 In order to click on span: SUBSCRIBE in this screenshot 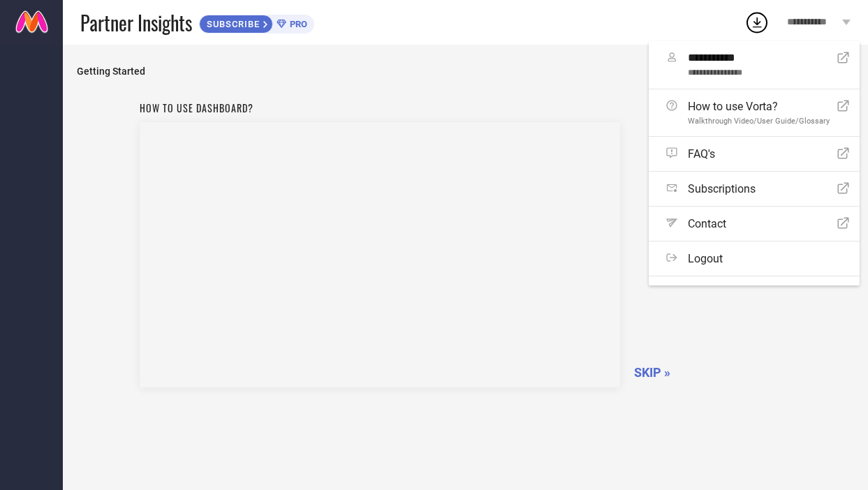, I will do `click(231, 24)`.